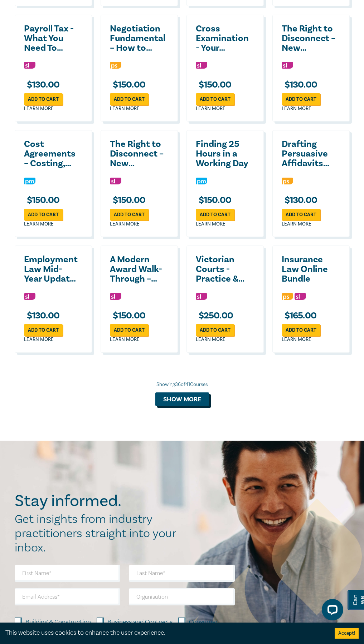 The image size is (364, 644). I want to click on h2: Employment Law Mid-Year Update – Upcoming Amendments and Recent Changes, so click(52, 269).